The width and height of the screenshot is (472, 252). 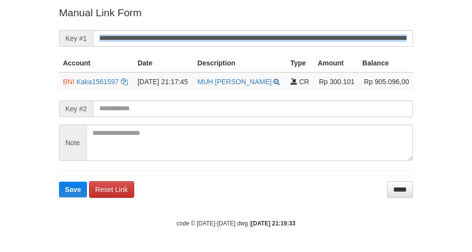 What do you see at coordinates (336, 63) in the screenshot?
I see `th: Amount` at bounding box center [336, 63].